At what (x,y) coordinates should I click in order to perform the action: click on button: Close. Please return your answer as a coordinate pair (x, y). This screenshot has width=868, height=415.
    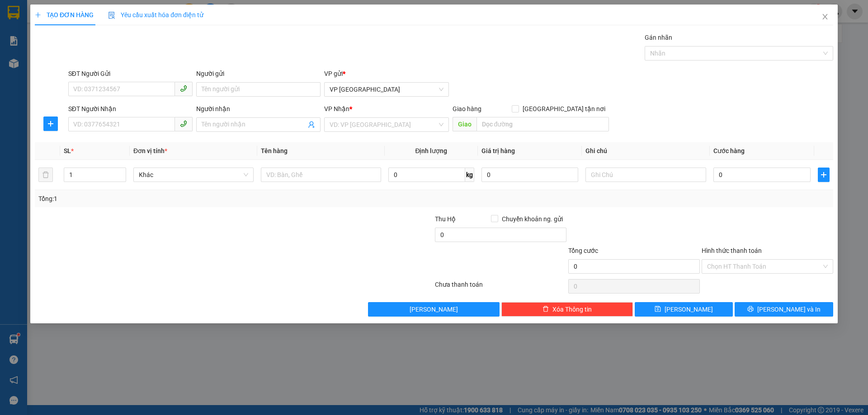
    Looking at the image, I should click on (825, 17).